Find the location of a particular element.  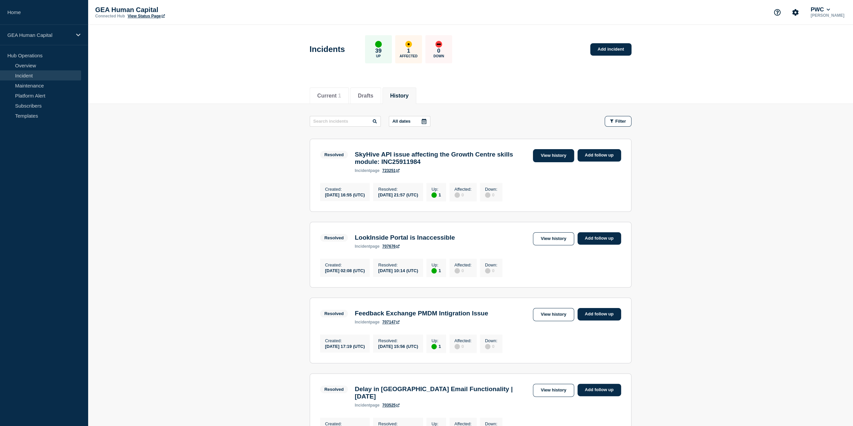

a: View Status Page is located at coordinates (146, 16).